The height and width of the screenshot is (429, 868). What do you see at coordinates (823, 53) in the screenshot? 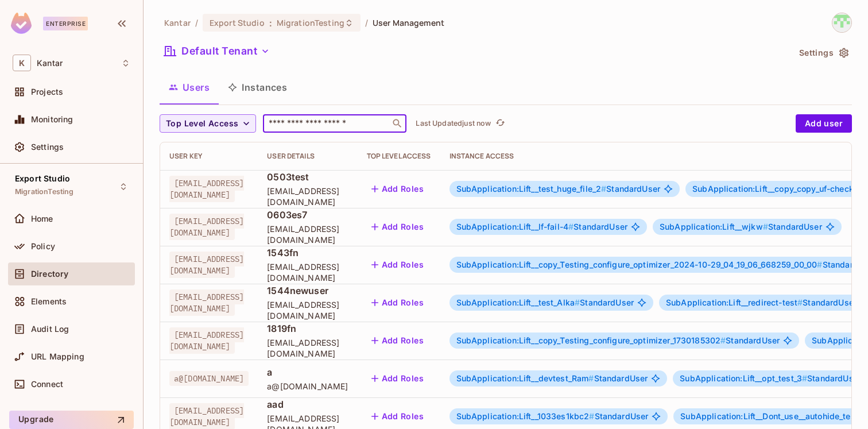
I see `button: Settings` at bounding box center [823, 53].